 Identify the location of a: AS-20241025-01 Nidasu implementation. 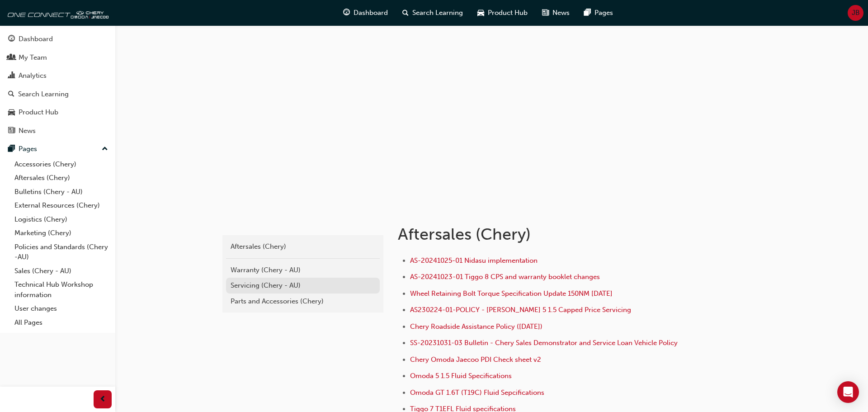
(474, 261).